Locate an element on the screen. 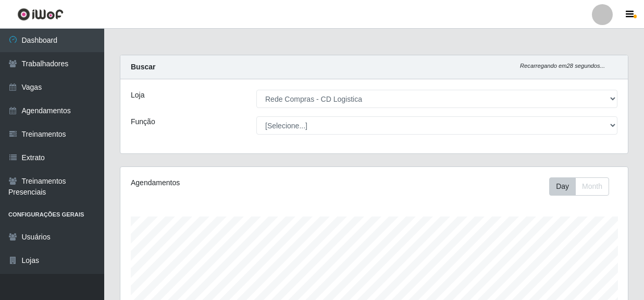  button: Month is located at coordinates (592, 186).